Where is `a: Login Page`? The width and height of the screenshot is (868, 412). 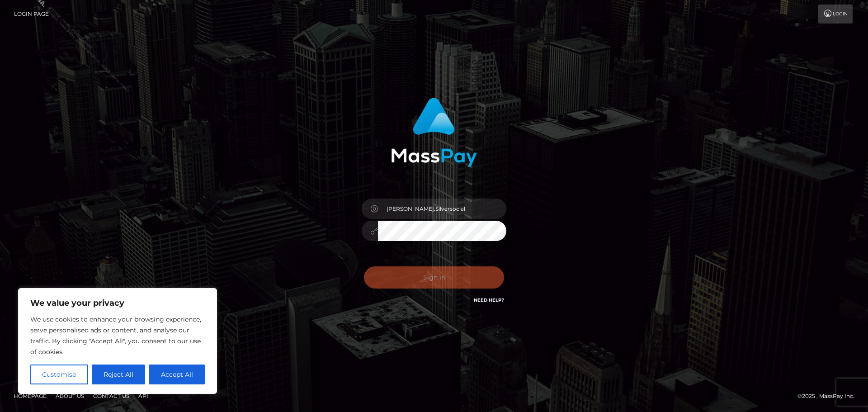
a: Login Page is located at coordinates (31, 14).